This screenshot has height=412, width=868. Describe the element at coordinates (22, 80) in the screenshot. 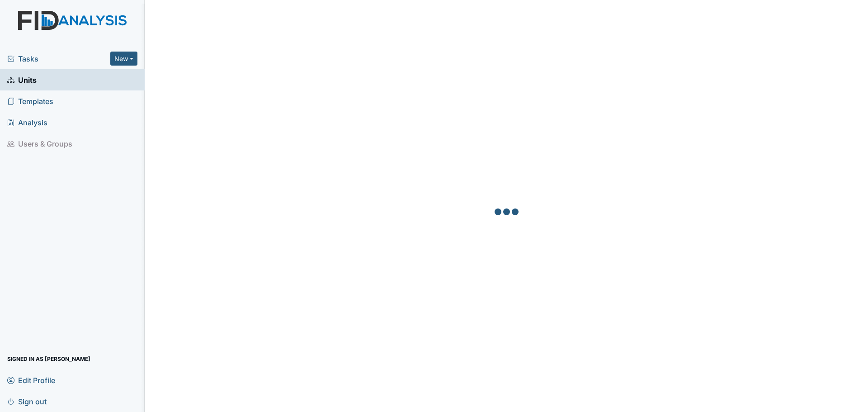

I see `span: Units` at that location.